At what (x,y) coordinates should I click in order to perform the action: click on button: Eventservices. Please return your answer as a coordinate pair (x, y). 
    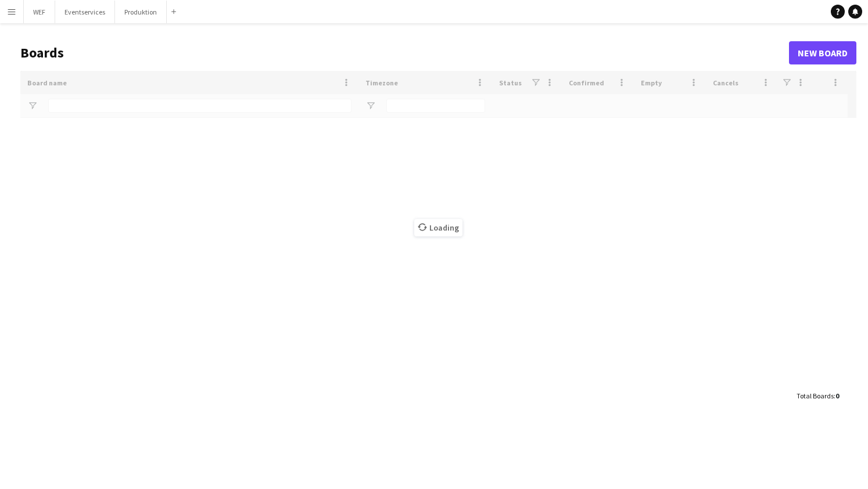
    Looking at the image, I should click on (85, 11).